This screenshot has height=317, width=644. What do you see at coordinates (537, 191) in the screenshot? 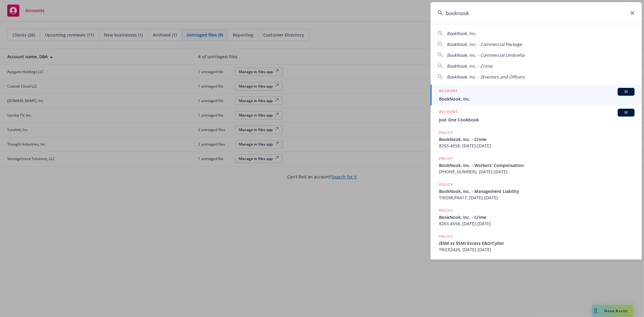
I see `span: BookNook, Inc. - Management Liability` at bounding box center [537, 191].